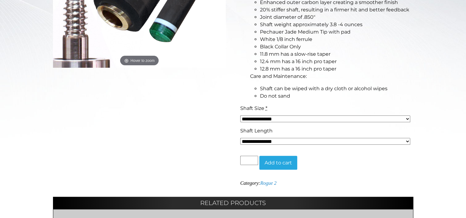 This screenshot has width=466, height=218. What do you see at coordinates (305, 32) in the screenshot?
I see `span: Pechauer Jade Medium Tip with pad` at bounding box center [305, 32].